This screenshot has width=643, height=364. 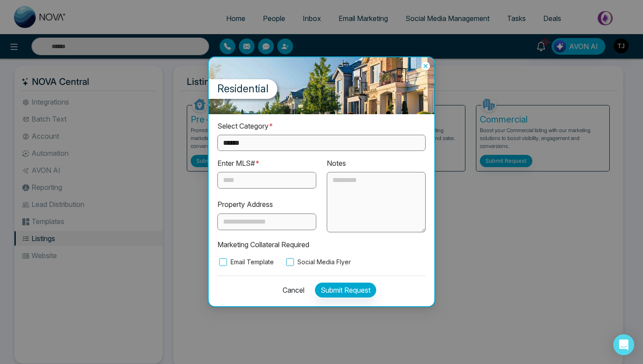 What do you see at coordinates (245, 205) in the screenshot?
I see `label: Property Address` at bounding box center [245, 205].